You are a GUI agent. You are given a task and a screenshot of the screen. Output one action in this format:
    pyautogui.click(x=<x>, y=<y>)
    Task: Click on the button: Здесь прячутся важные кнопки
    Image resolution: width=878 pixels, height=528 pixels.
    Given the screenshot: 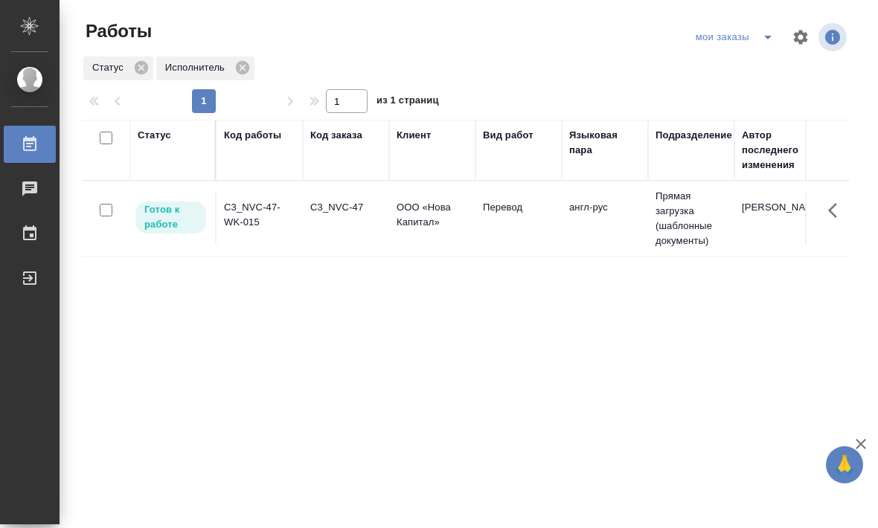 What is the action you would take?
    pyautogui.click(x=837, y=211)
    